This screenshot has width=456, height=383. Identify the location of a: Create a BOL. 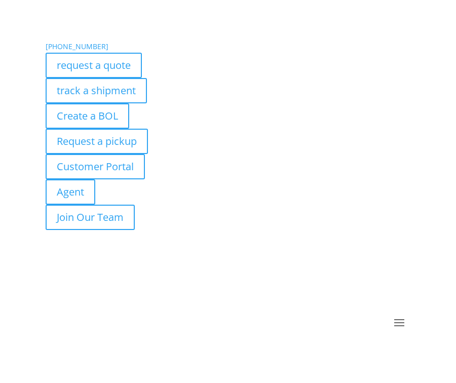
(87, 116).